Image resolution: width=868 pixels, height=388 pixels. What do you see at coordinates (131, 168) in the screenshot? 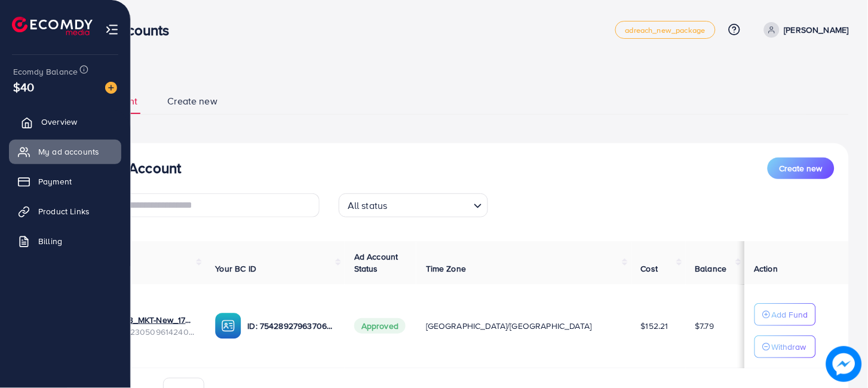
I see `h3: List Ad Account` at bounding box center [131, 168].